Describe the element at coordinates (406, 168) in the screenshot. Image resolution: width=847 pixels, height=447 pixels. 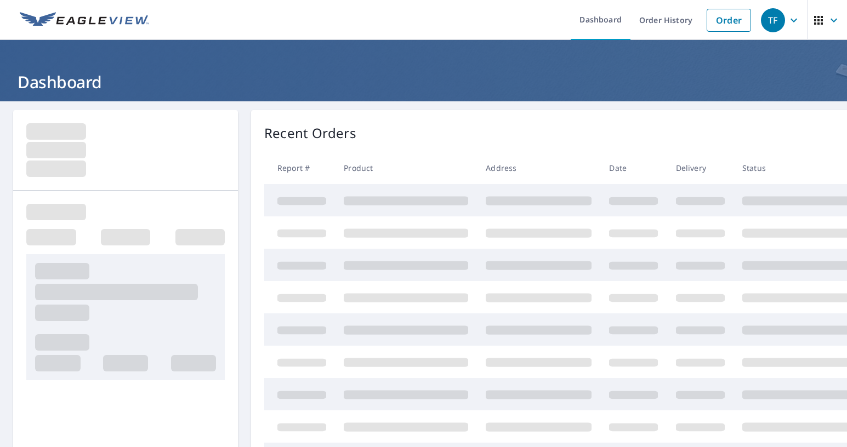
I see `th: Product` at that location.